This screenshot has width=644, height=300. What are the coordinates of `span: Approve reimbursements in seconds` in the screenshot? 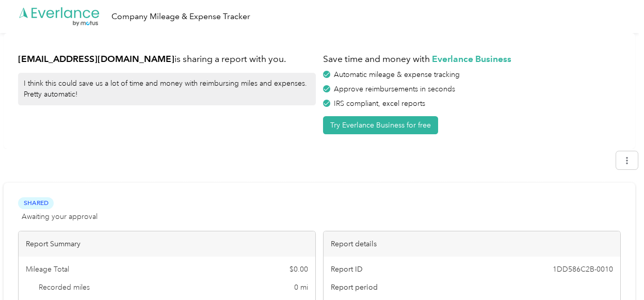 It's located at (394, 89).